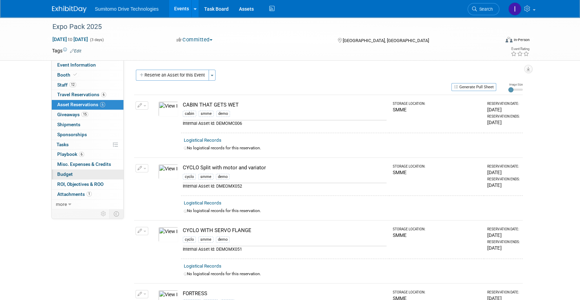 Image resolution: width=580 pixels, height=300 pixels. I want to click on i: Booth reservation complete, so click(75, 75).